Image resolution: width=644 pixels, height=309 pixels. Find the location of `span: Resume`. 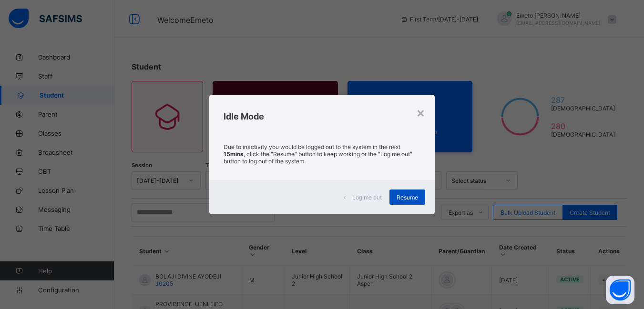

span: Resume is located at coordinates (407, 197).